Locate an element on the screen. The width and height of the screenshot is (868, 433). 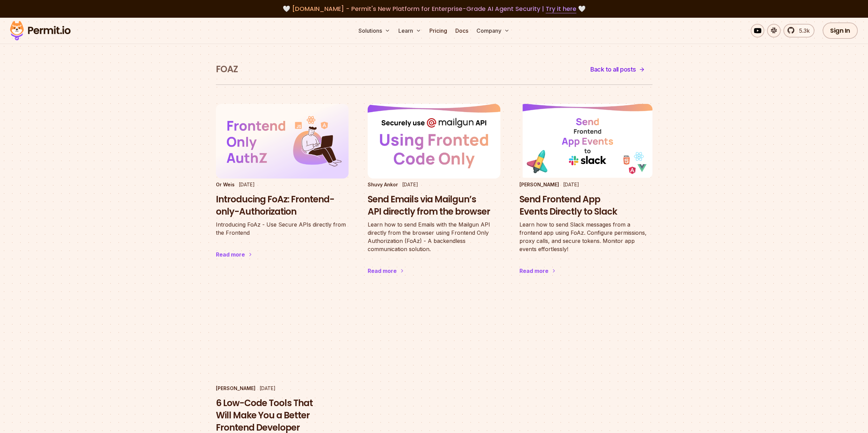
button: Company is located at coordinates (493, 31).